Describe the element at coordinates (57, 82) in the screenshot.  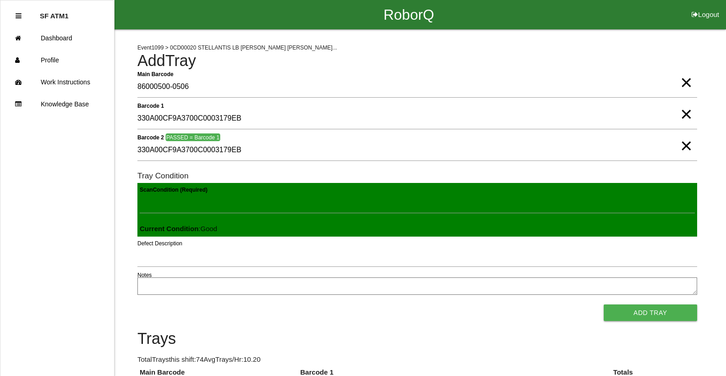
I see `a: Work Instructions` at that location.